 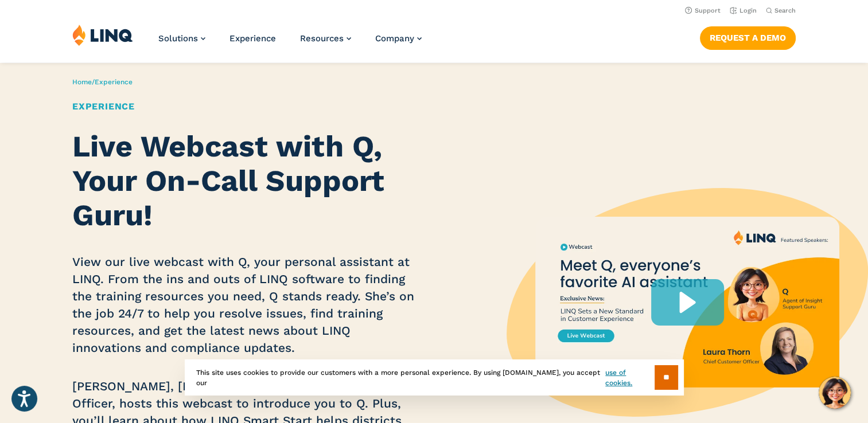 I want to click on a: Home, so click(x=82, y=82).